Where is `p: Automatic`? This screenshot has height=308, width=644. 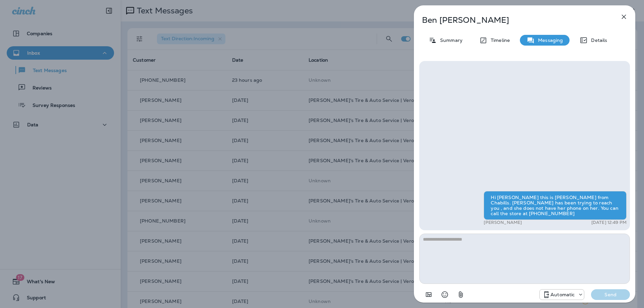 p: Automatic is located at coordinates (563, 295).